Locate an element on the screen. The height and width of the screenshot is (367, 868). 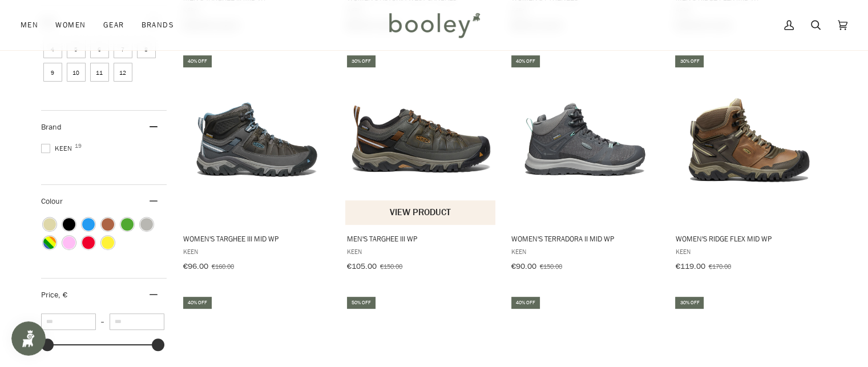
img: Keen Men's Targhee III WP Black Olive / Golden Brown - Booley Galway is located at coordinates (420, 139).